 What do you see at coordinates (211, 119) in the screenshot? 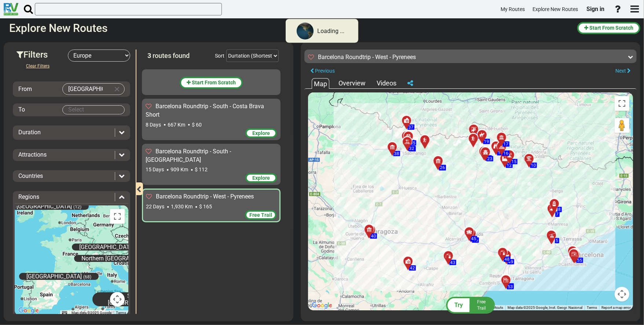
I see `div: Barcelona Roundtrip - South - Costa Brava Short 8 Days 667 Km $ 60 Explore` at bounding box center [211, 119].